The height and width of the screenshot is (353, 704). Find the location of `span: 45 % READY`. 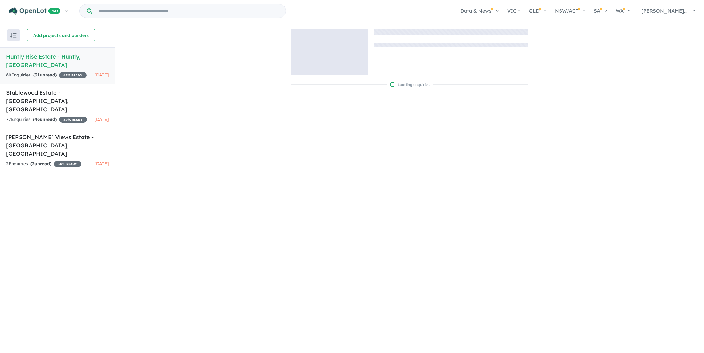

span: 45 % READY is located at coordinates (73, 75).